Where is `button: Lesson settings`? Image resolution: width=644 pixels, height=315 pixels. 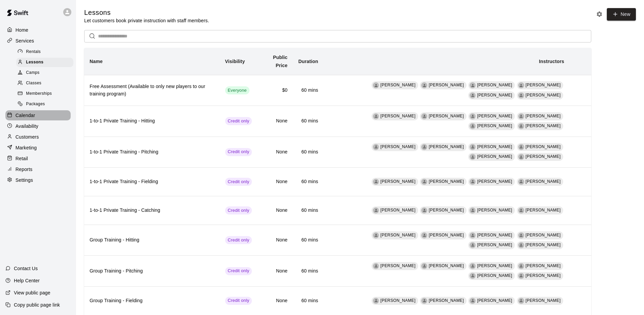 button: Lesson settings is located at coordinates (599, 15).